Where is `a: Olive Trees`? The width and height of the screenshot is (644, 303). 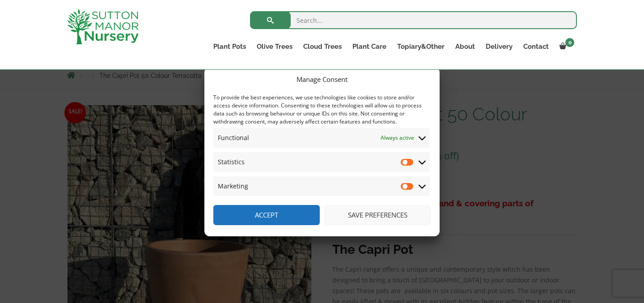
a: Olive Trees is located at coordinates (274, 47).